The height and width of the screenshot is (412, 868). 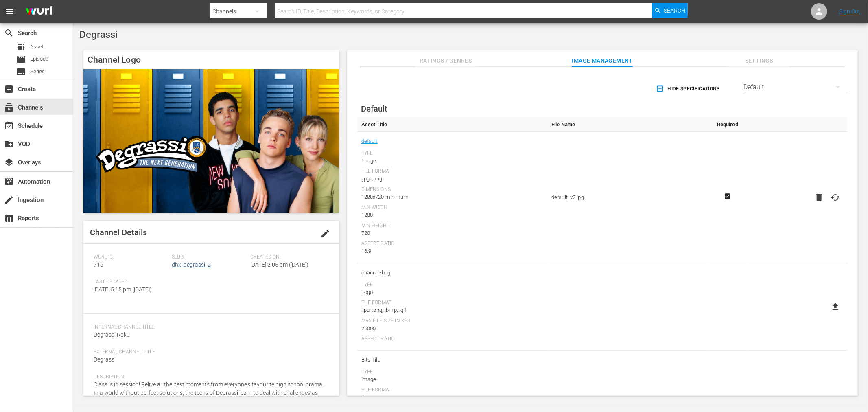 I want to click on span: Slug:, so click(x=209, y=257).